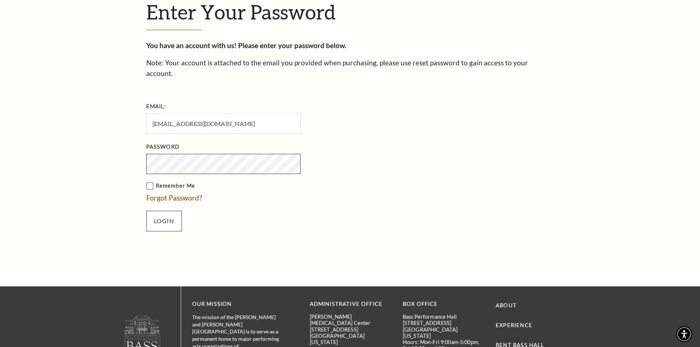 The image size is (700, 347). I want to click on a: About, so click(506, 305).